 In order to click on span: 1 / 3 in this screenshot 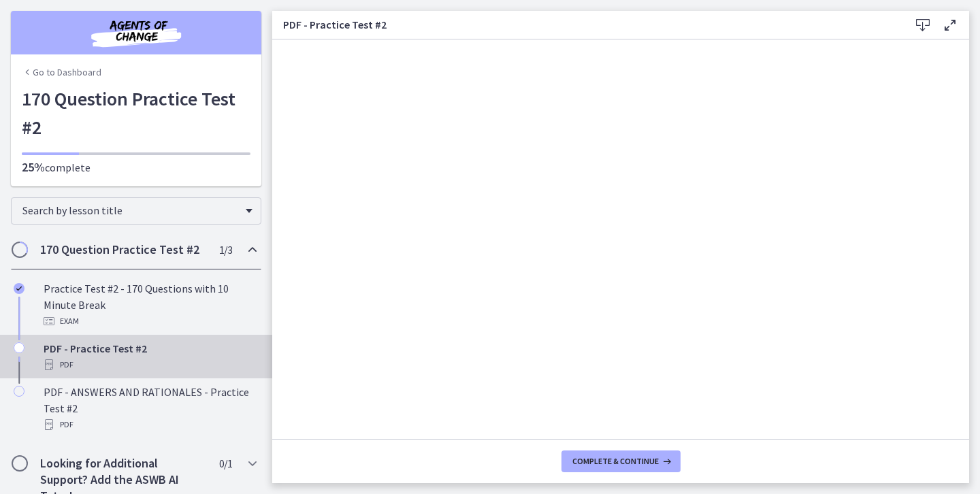, I will do `click(226, 249)`.